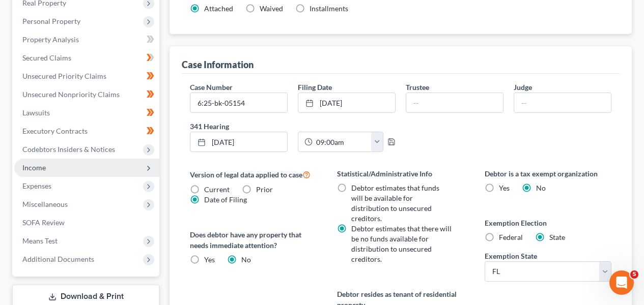 Image resolution: width=644 pixels, height=305 pixels. I want to click on span: Income, so click(34, 168).